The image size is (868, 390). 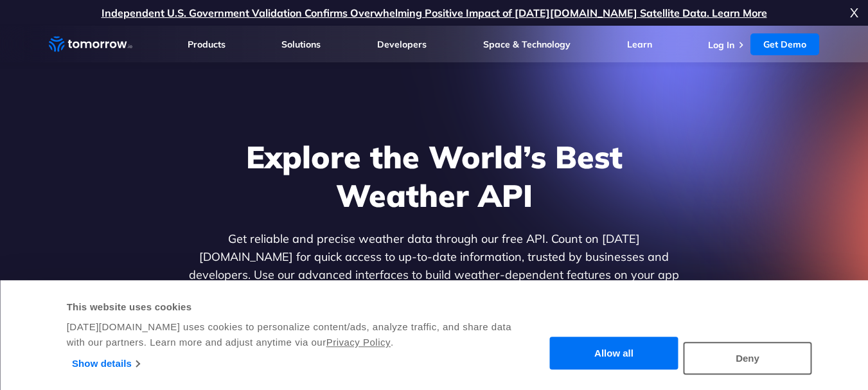 I want to click on a: Developers, so click(x=402, y=45).